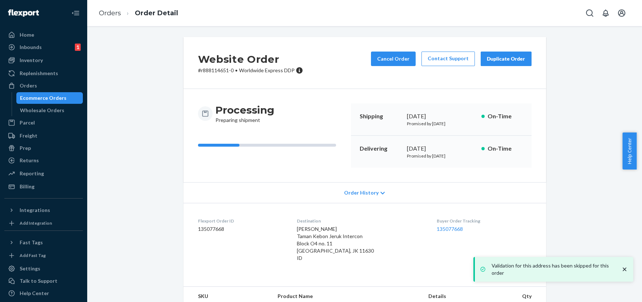  I want to click on div: Prep, so click(25, 148).